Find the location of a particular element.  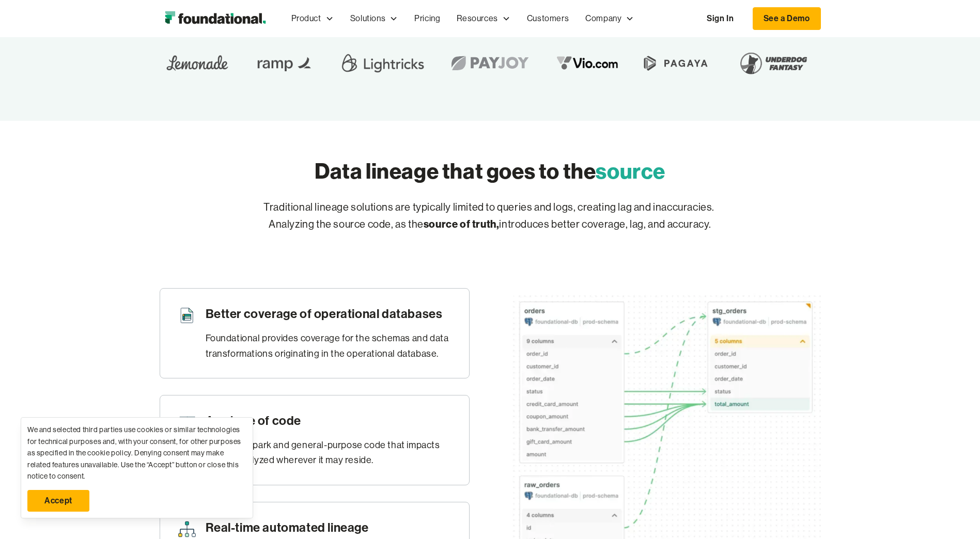

span: source is located at coordinates (631, 171).